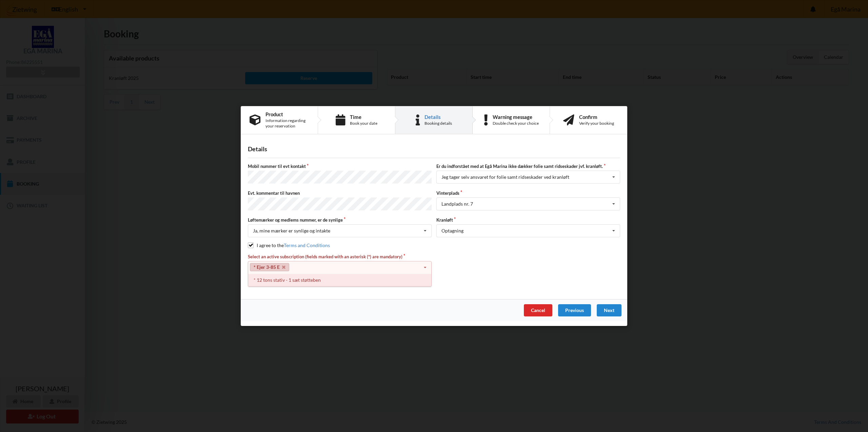 The image size is (868, 432). What do you see at coordinates (609, 310) in the screenshot?
I see `div: Next` at bounding box center [609, 310].